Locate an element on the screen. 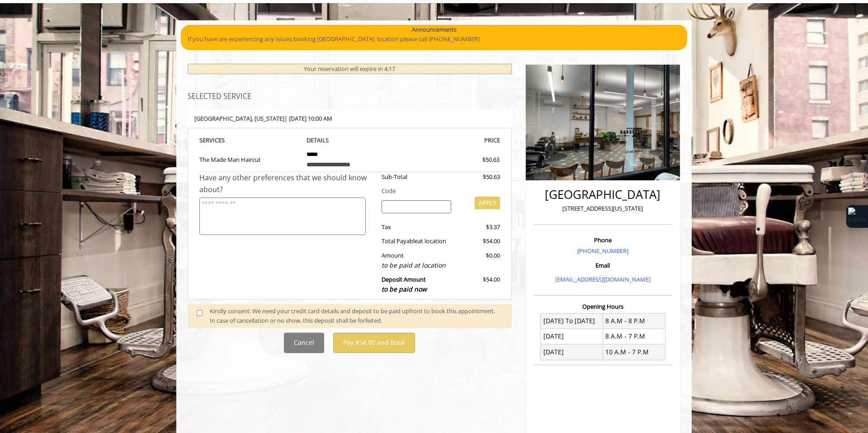 This screenshot has height=433, width=868. div: Your reservation will expire in 4:17 is located at coordinates (350, 69).